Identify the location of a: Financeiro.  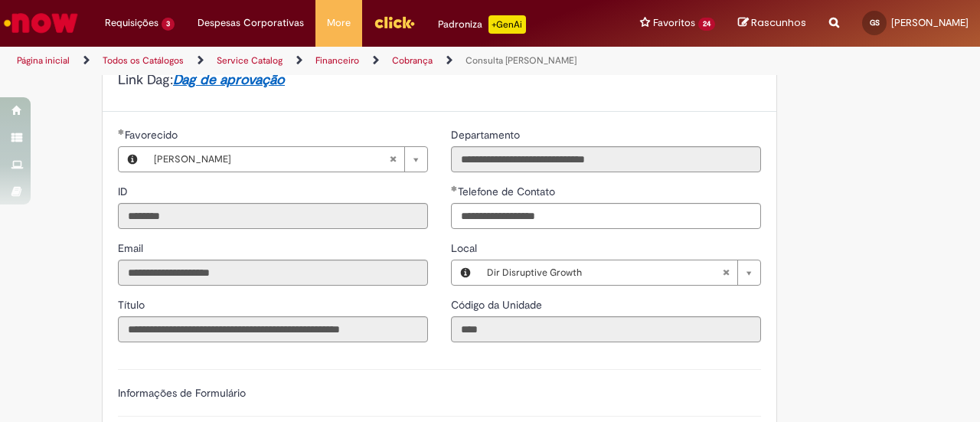
(336, 61).